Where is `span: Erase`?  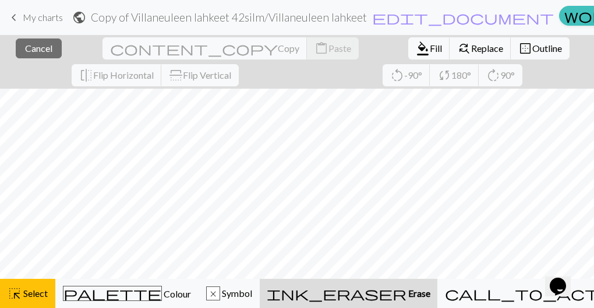 span: Erase is located at coordinates (418, 293).